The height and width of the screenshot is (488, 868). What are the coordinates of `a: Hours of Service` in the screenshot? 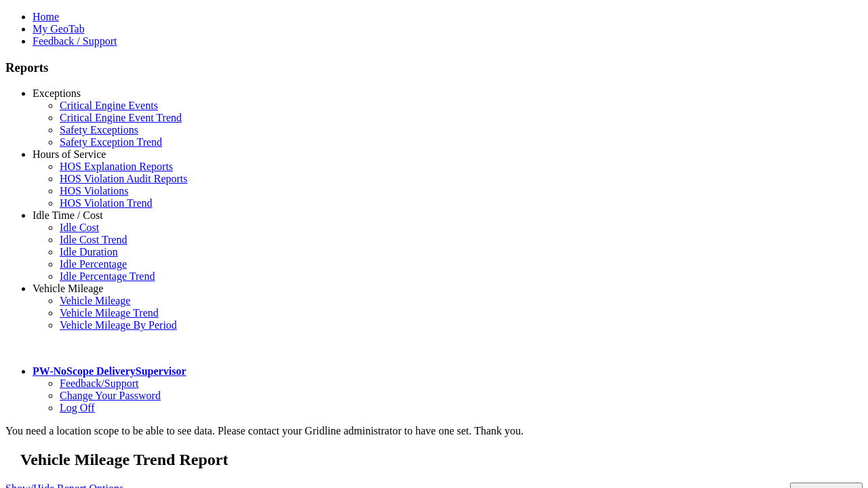 It's located at (69, 154).